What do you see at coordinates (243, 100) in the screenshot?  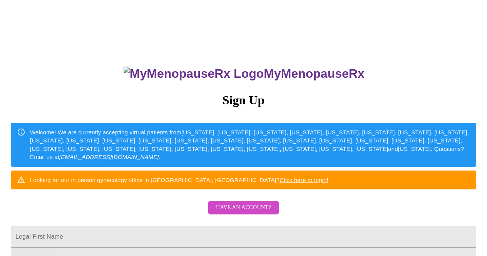 I see `h3: Sign Up` at bounding box center [243, 100].